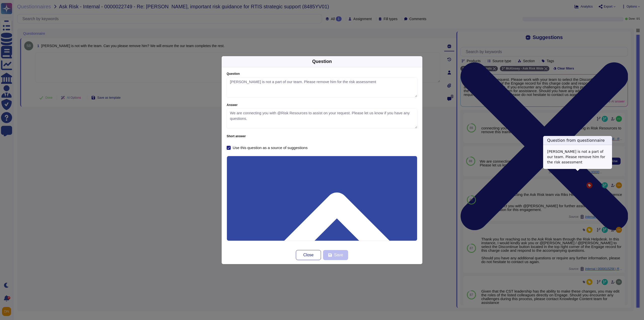 This screenshot has width=644, height=320. What do you see at coordinates (270, 148) in the screenshot?
I see `div: Use this question as a source of suggestions` at bounding box center [270, 148].